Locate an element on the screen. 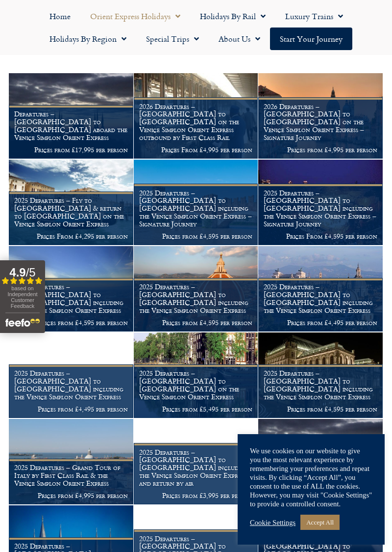  div: We use cookies on our website to give you the most relevant experience by remembering your prefer... is located at coordinates (311, 477).